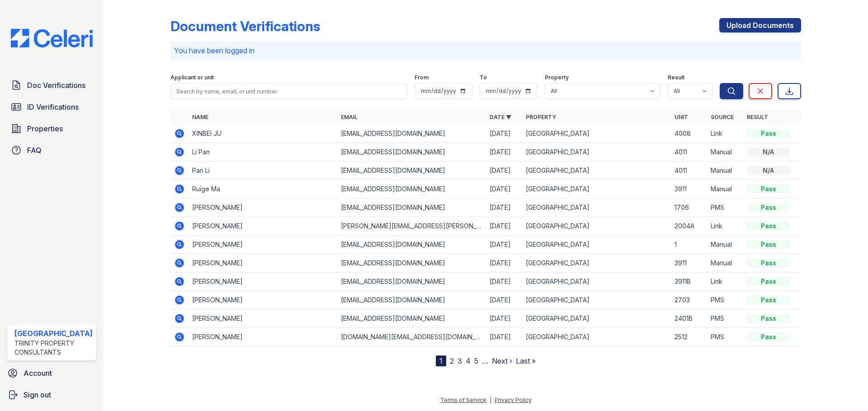 The image size is (868, 411). Describe the element at coordinates (262, 190) in the screenshot. I see `td: Ruige Ma` at that location.